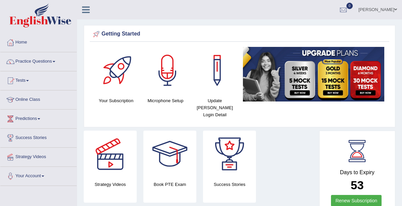 This screenshot has height=206, width=402. What do you see at coordinates (314, 74) in the screenshot?
I see `img: small5.jpg` at bounding box center [314, 74].